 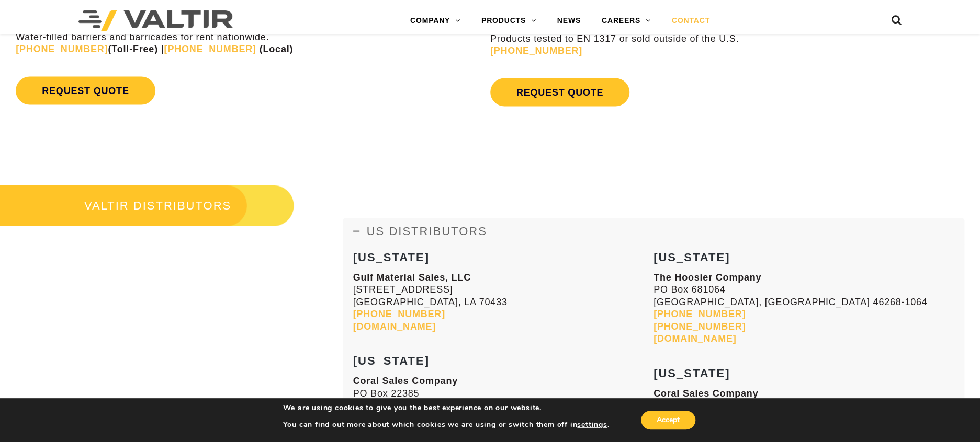 I want to click on a: NEWS, so click(x=569, y=21).